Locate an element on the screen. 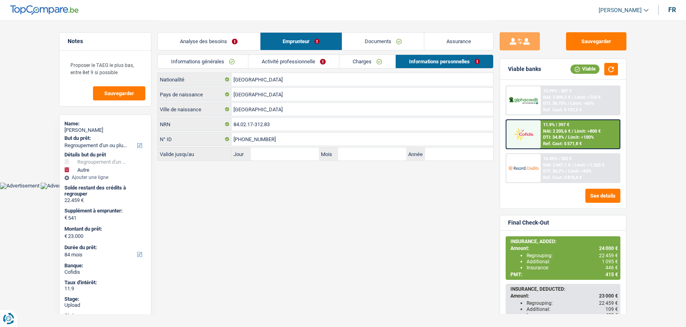 This screenshot has width=686, height=327. span: Limit: >750 € is located at coordinates (588, 97).